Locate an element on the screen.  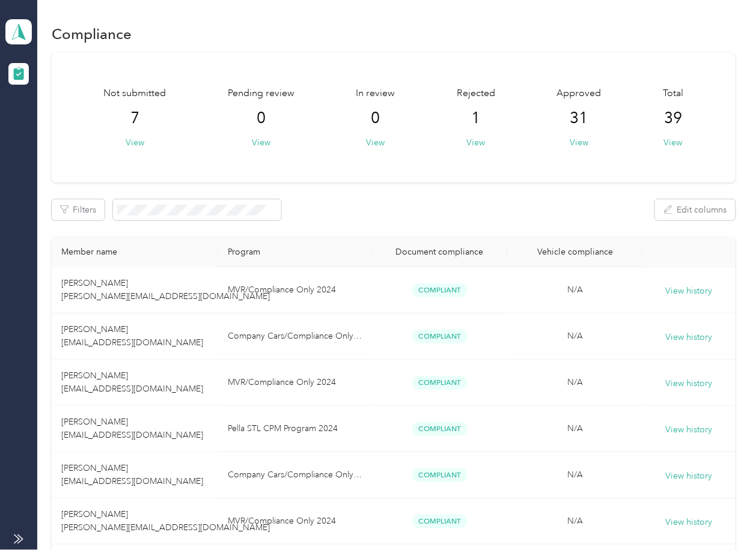
span: Total is located at coordinates (673, 94).